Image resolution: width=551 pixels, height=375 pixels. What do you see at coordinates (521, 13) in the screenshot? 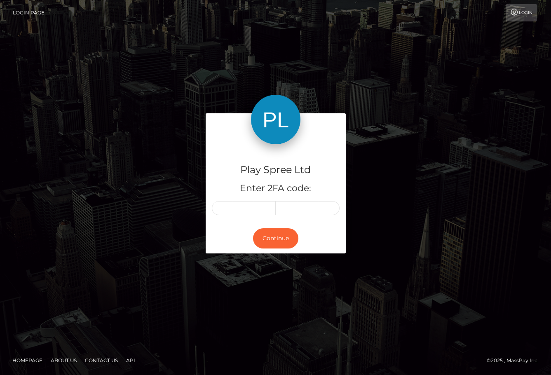
I see `a: Login` at bounding box center [521, 13].